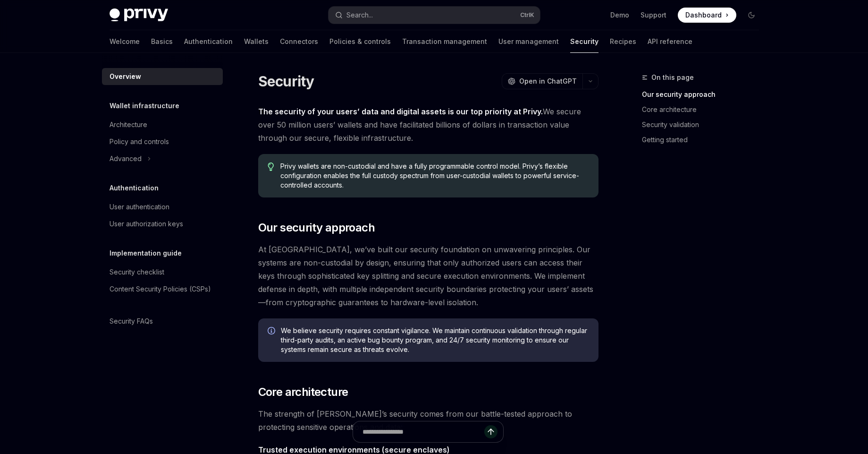 The image size is (868, 454). Describe the element at coordinates (707, 15) in the screenshot. I see `a: Dashboard` at that location.